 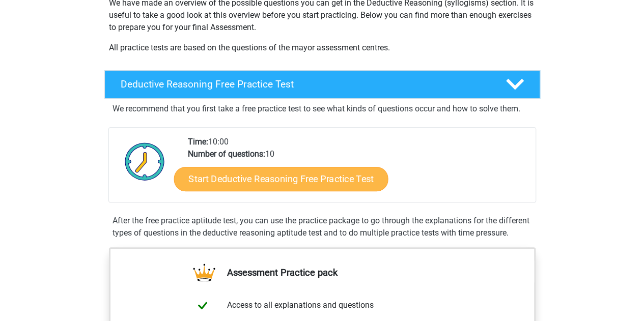 What do you see at coordinates (145, 161) in the screenshot?
I see `img: Clock` at bounding box center [145, 161].